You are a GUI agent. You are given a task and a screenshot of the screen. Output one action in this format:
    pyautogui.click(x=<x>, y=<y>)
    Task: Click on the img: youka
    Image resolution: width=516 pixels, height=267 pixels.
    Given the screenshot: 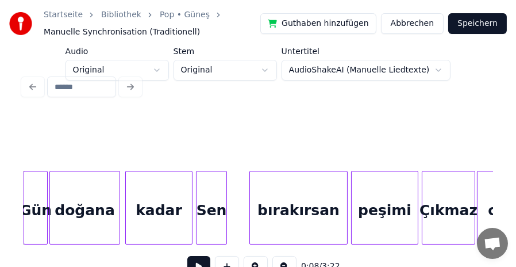 What is the action you would take?
    pyautogui.click(x=21, y=24)
    